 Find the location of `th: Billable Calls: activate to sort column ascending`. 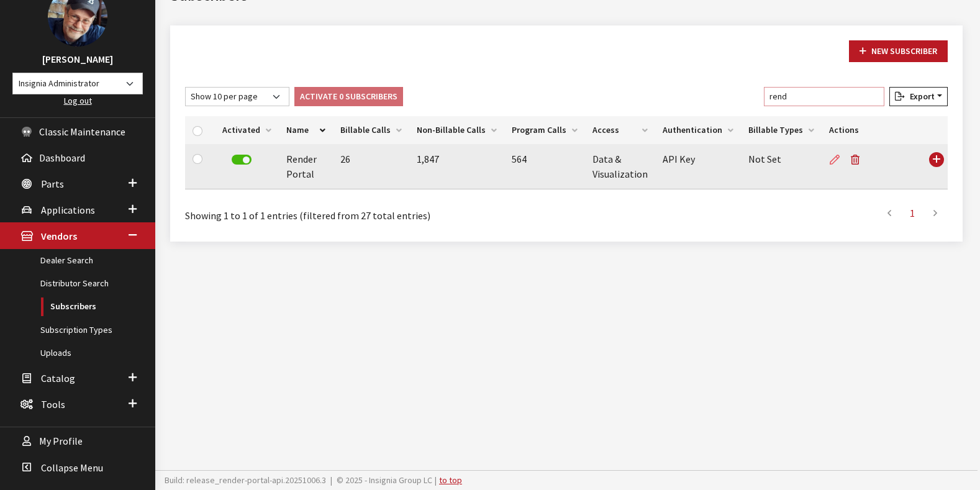

th: Billable Calls: activate to sort column ascending is located at coordinates (371, 130).